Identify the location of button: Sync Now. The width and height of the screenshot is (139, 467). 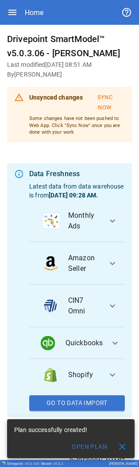
(105, 103).